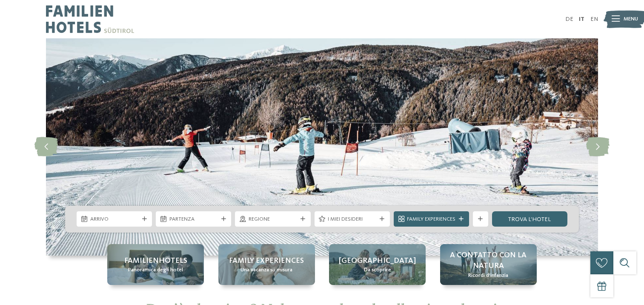 This screenshot has width=644, height=305. What do you see at coordinates (322, 147) in the screenshot?
I see `img: Hotel sulle piste da sci per bambini: divertimento senza confini` at bounding box center [322, 147].